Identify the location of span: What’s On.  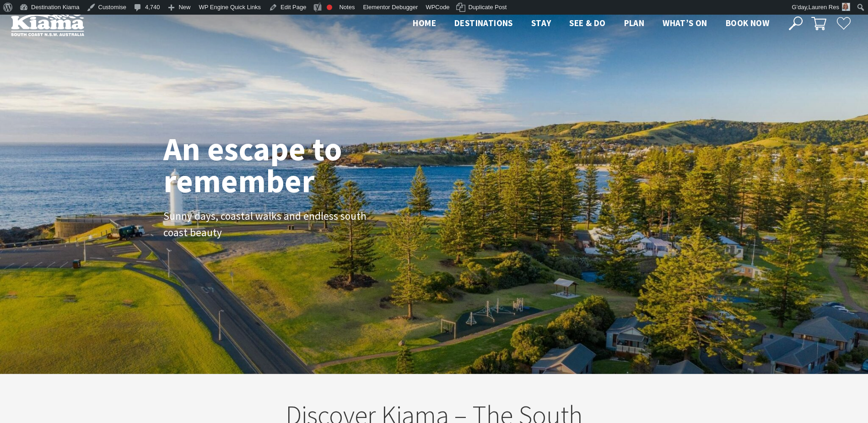
(685, 23).